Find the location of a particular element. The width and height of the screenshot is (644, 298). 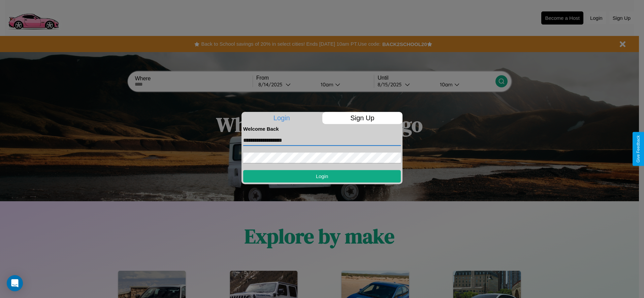

p: Login is located at coordinates (282, 118).